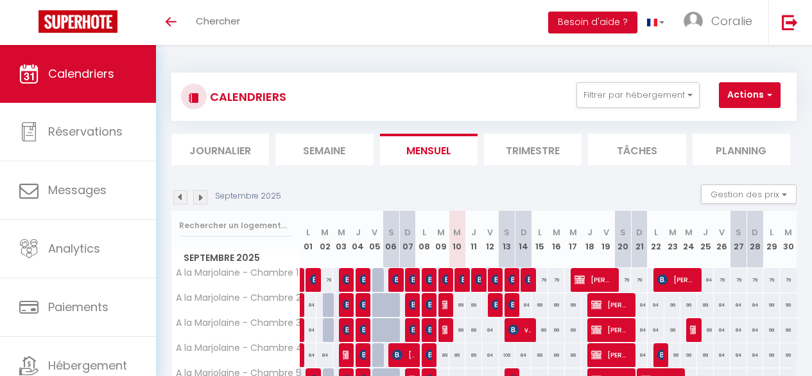 Image resolution: width=812 pixels, height=376 pixels. What do you see at coordinates (533, 149) in the screenshot?
I see `li: Trimestre` at bounding box center [533, 149].